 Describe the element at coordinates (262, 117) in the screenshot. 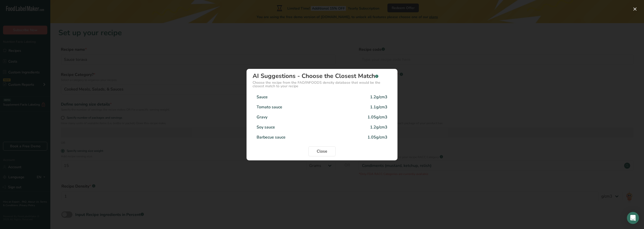

I see `div: Gravy` at that location.